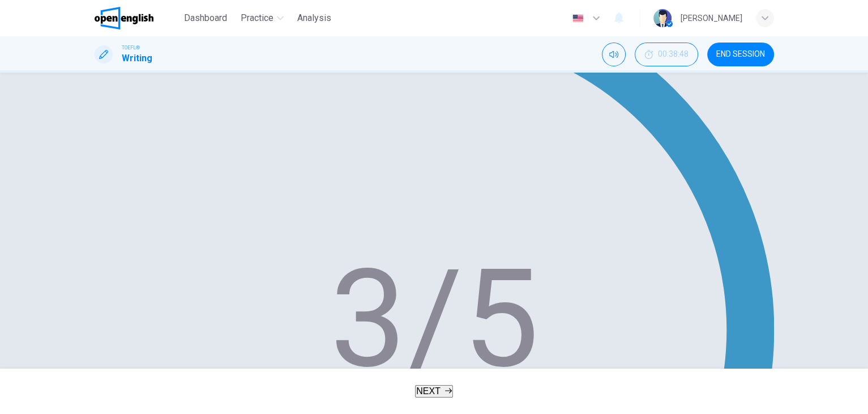  I want to click on span: Analysis, so click(314, 18).